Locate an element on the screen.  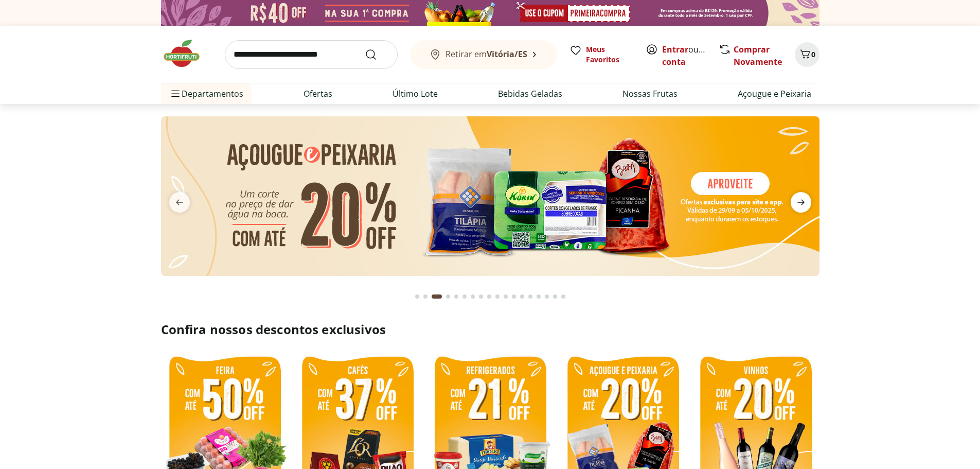
a: Criar conta is located at coordinates (690, 56).